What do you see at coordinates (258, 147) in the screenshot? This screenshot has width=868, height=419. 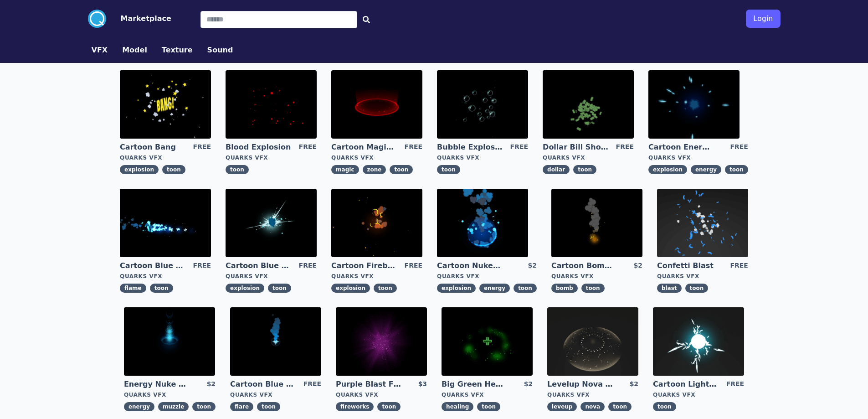 I see `a: Blood Explosion` at bounding box center [258, 147].